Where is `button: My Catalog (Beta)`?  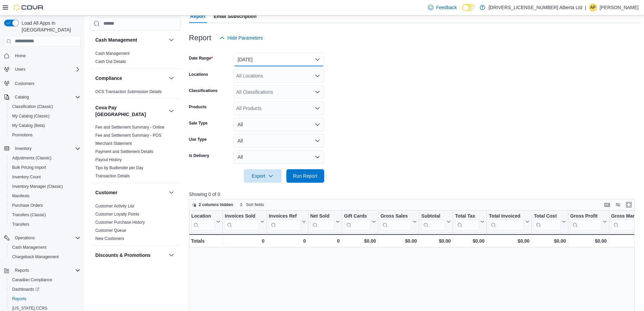
button: My Catalog (Beta) is located at coordinates (45, 125).